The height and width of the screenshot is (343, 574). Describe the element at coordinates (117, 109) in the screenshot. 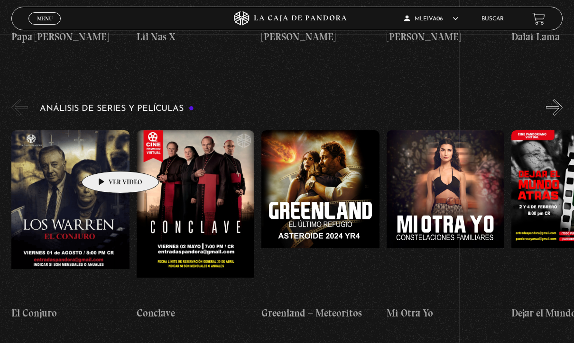

I see `h3: Análisis de series y películas` at that location.